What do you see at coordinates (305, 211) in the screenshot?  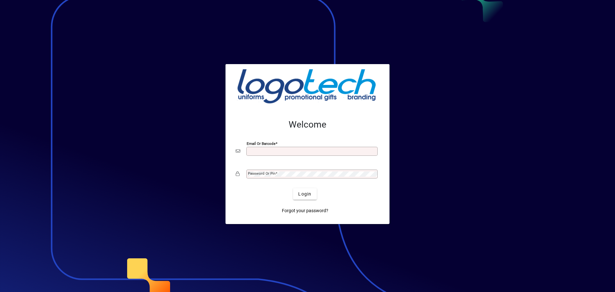 I see `a: Forgot your password?` at bounding box center [305, 211].